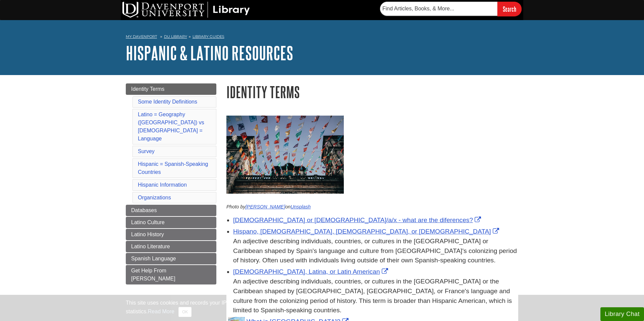 This screenshot has width=644, height=321. Describe the element at coordinates (451, 9) in the screenshot. I see `form: Searches DU Library's articles, books, and more` at that location.